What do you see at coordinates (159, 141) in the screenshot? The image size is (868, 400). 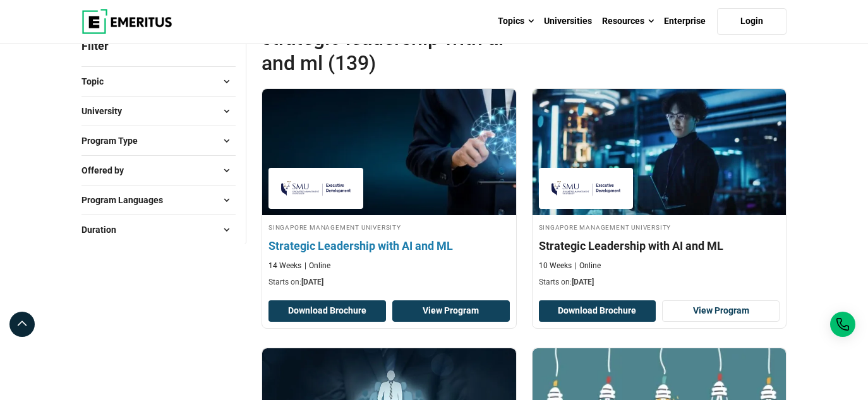 I see `button: Program Type` at bounding box center [159, 141].